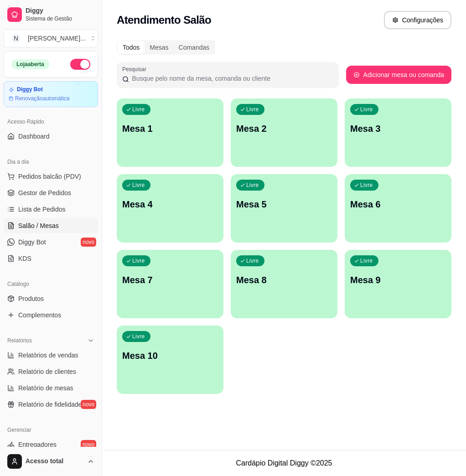 The width and height of the screenshot is (466, 476). I want to click on span: Pedidos balcão (PDV), so click(50, 176).